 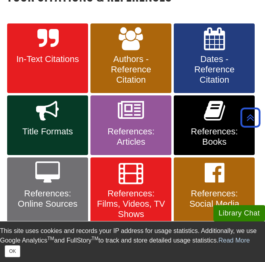 What do you see at coordinates (131, 192) in the screenshot?
I see `a: References: Films, Videos, TV Shows` at bounding box center [131, 192].